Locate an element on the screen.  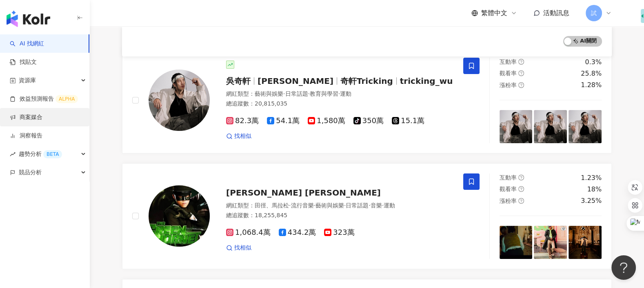
div: 18% is located at coordinates (594, 189).